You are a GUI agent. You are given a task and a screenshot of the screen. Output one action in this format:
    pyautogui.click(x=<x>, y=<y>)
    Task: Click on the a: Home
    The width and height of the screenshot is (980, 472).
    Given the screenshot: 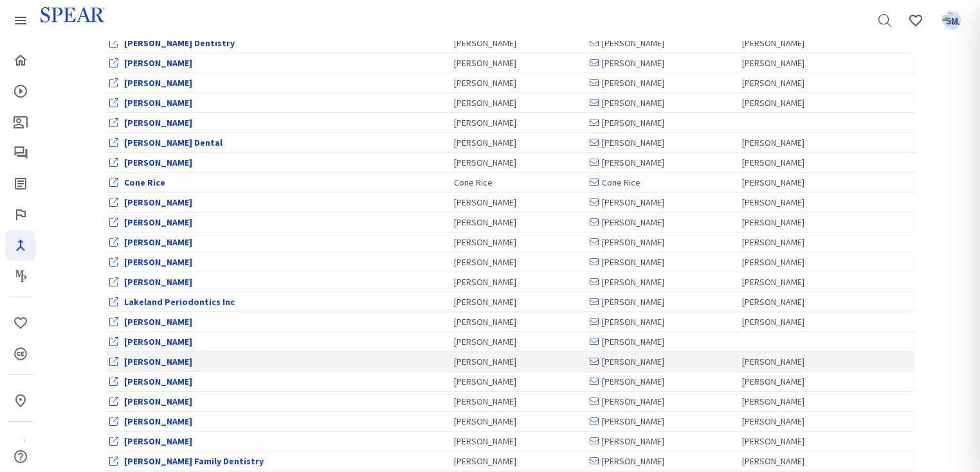 What is the action you would take?
    pyautogui.click(x=20, y=61)
    